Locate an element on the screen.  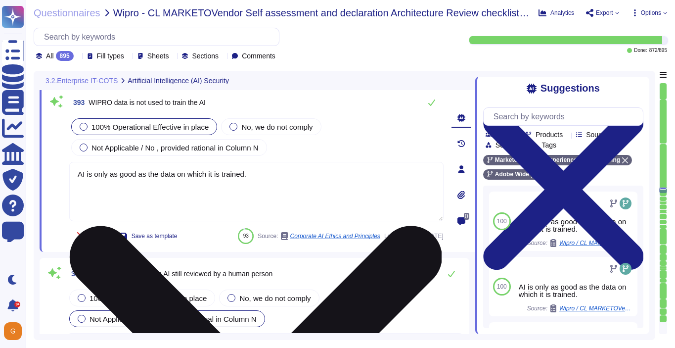
span: Wipro / CL MARKETOVendor Self assessment and declaration Architecture Review checklist ver 1.7.9 ... is located at coordinates (597, 308).